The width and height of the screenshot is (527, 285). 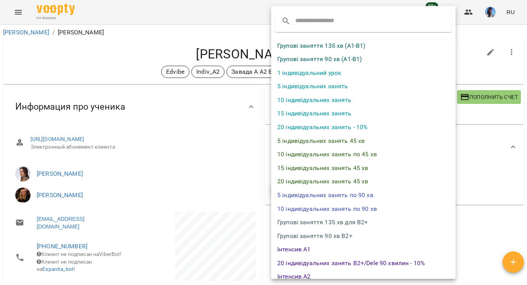 I want to click on li: Групові заняття 90 хв В2+, so click(x=363, y=236).